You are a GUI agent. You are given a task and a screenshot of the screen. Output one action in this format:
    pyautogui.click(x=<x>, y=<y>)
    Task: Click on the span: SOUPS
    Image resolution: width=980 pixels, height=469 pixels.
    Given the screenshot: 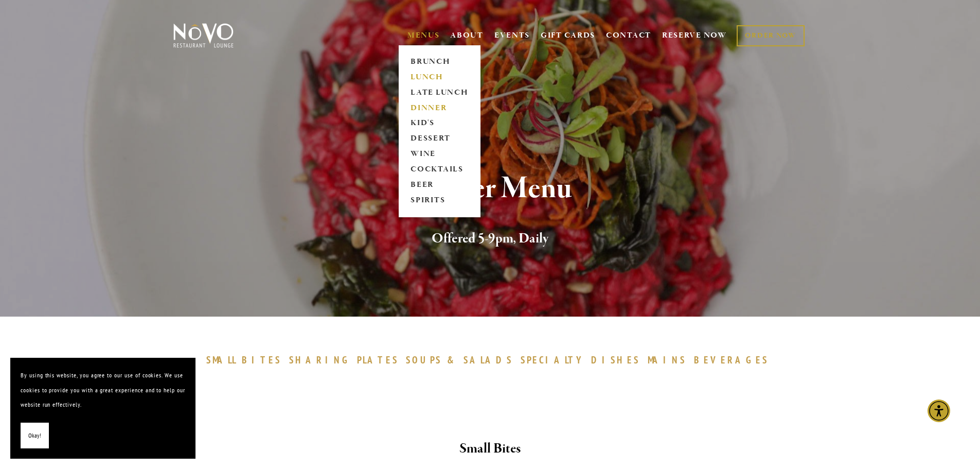 What is the action you would take?
    pyautogui.click(x=424, y=360)
    